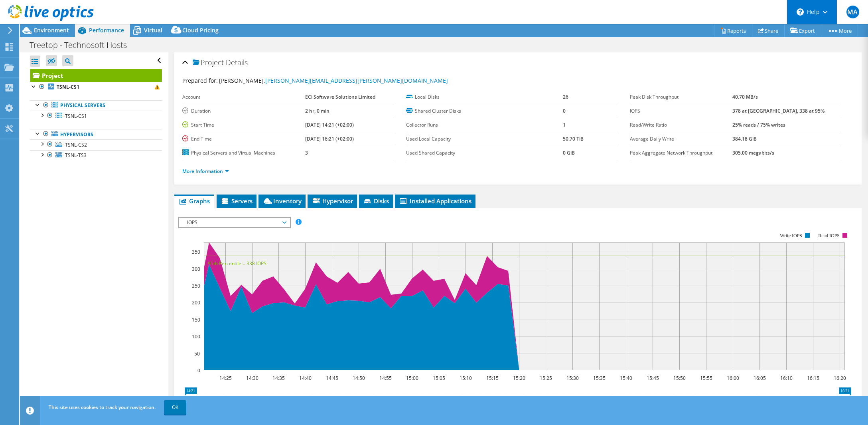  Describe the element at coordinates (96, 75) in the screenshot. I see `a: Project` at that location.